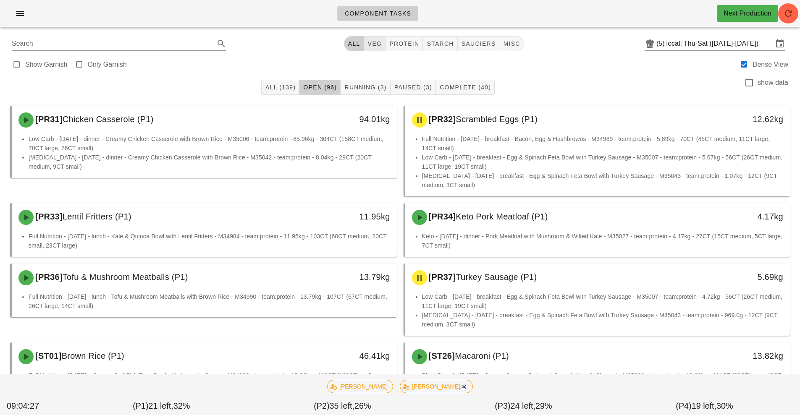 This screenshot has width=800, height=415. I want to click on button: Complete (40), so click(465, 87).